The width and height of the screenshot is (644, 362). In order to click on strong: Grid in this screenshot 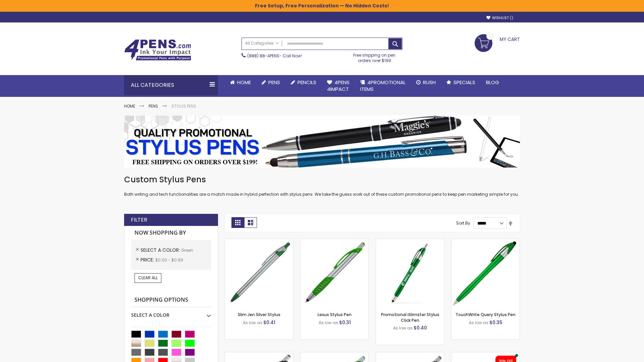, I will do `click(238, 223)`.